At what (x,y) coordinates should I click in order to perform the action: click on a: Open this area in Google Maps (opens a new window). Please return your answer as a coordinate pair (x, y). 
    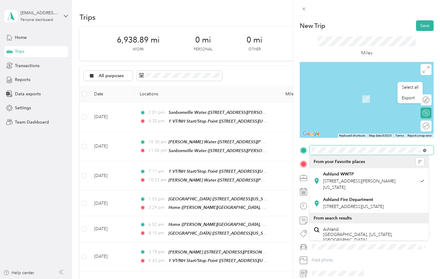
    Looking at the image, I should click on (311, 134).